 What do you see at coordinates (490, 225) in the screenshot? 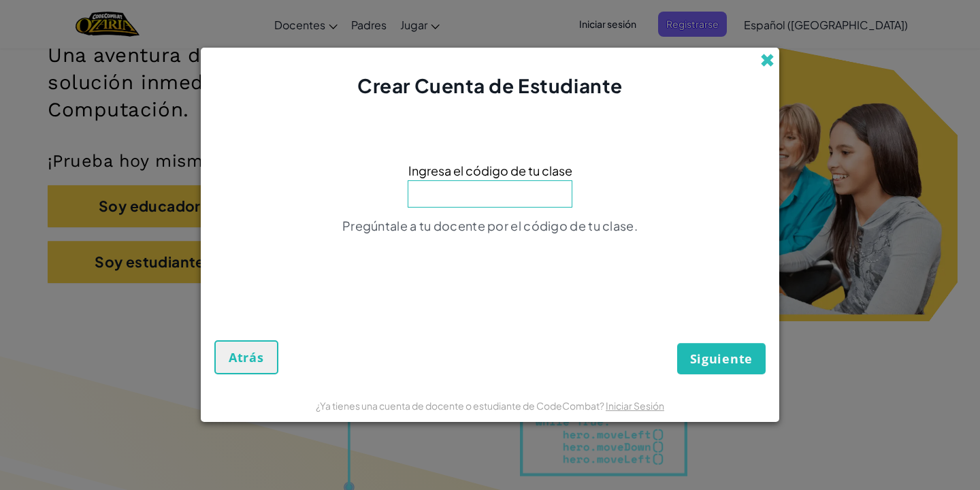
I see `span: Pregúntale a tu docente por el código de tu clase.` at bounding box center [490, 225].